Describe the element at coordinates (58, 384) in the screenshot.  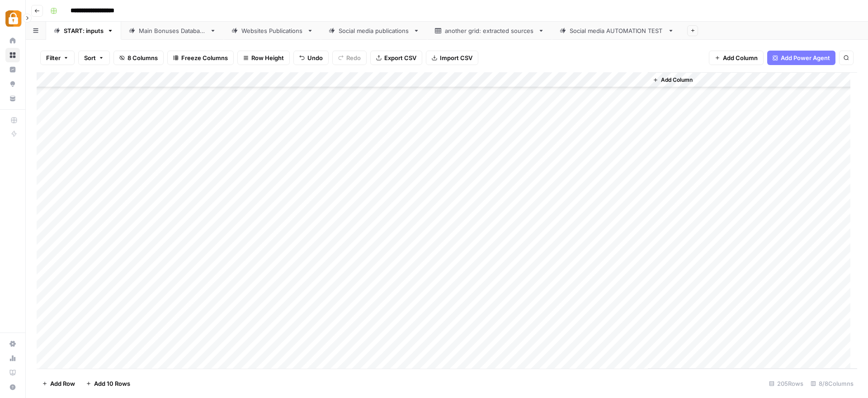
I see `button: Add Row` at that location.